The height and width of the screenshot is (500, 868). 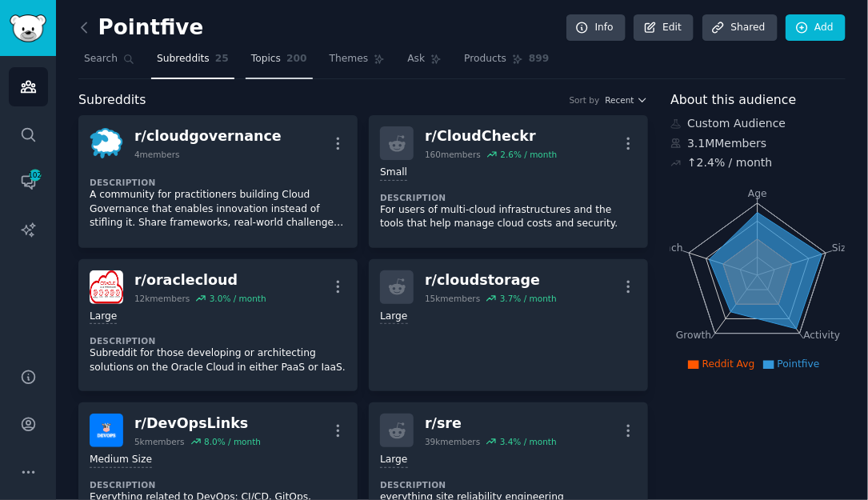 What do you see at coordinates (798, 365) in the screenshot?
I see `span: Pointfive` at bounding box center [798, 365].